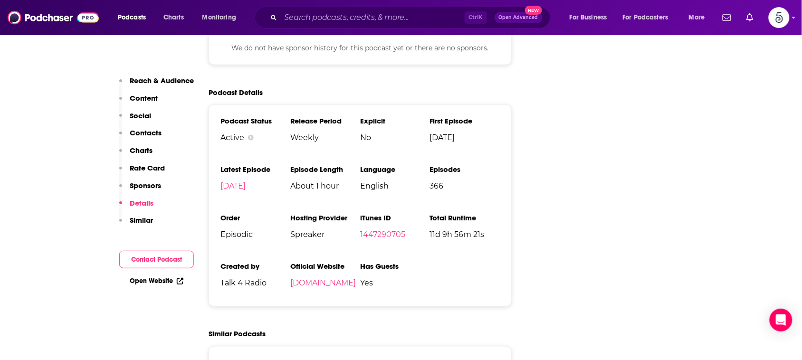 This screenshot has height=360, width=802. Describe the element at coordinates (588, 18) in the screenshot. I see `span: For Business` at that location.